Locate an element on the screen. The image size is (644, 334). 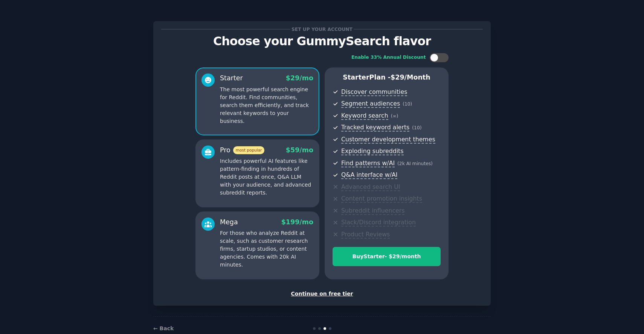
div: Pro is located at coordinates (242, 150).